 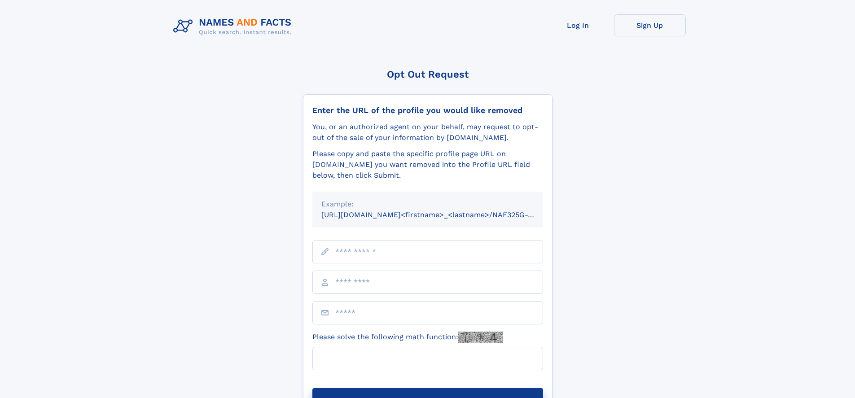 I want to click on label: Please solve the following math function:, so click(x=408, y=338).